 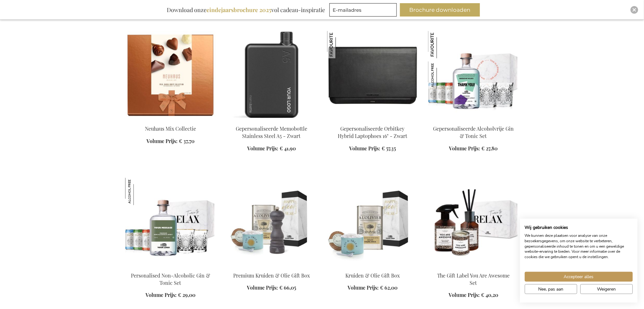 What do you see at coordinates (170, 295) in the screenshot?
I see `a: Volume Prijs: € 29,00` at bounding box center [170, 295].